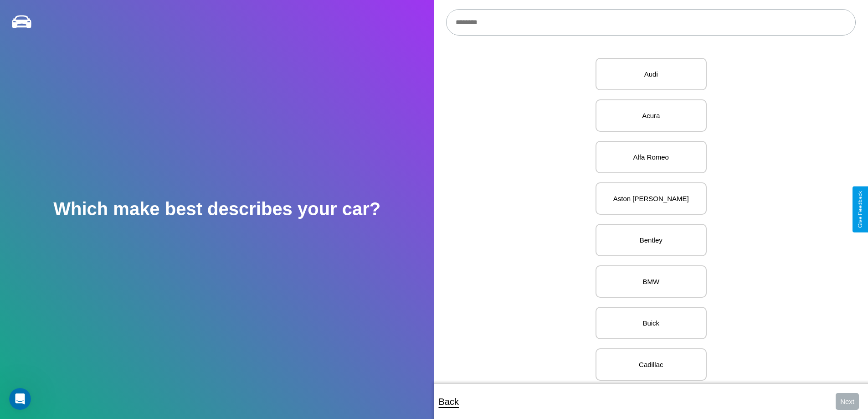 This screenshot has width=868, height=419. What do you see at coordinates (651, 74) in the screenshot?
I see `p: Audi` at bounding box center [651, 74].